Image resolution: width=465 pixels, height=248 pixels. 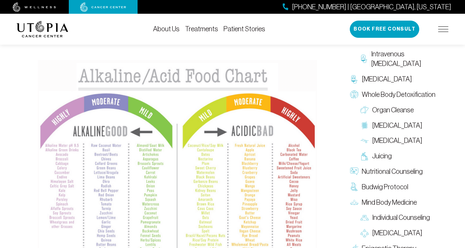 I want to click on img: wellness, so click(x=34, y=7).